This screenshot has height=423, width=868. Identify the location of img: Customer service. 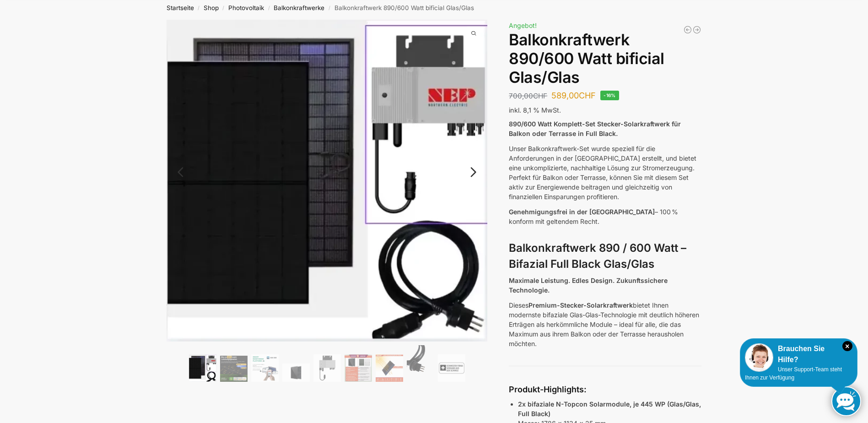
(759, 358).